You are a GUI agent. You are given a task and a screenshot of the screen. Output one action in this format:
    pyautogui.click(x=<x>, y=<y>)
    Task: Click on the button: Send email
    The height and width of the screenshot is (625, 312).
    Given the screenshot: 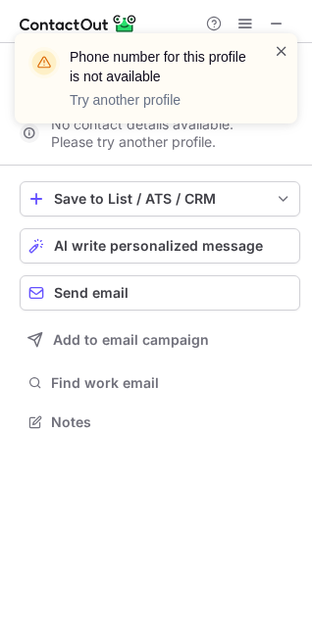 What is the action you would take?
    pyautogui.click(x=160, y=293)
    